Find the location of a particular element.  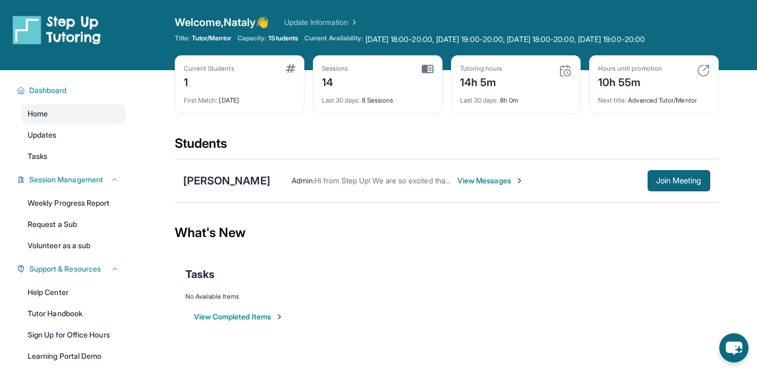

a: Sign Up for Office Hours is located at coordinates (73, 335).